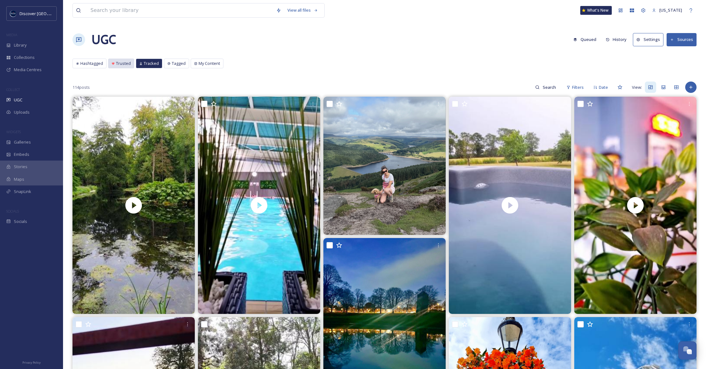  What do you see at coordinates (687, 351) in the screenshot?
I see `button: Open Chat` at bounding box center [687, 351].